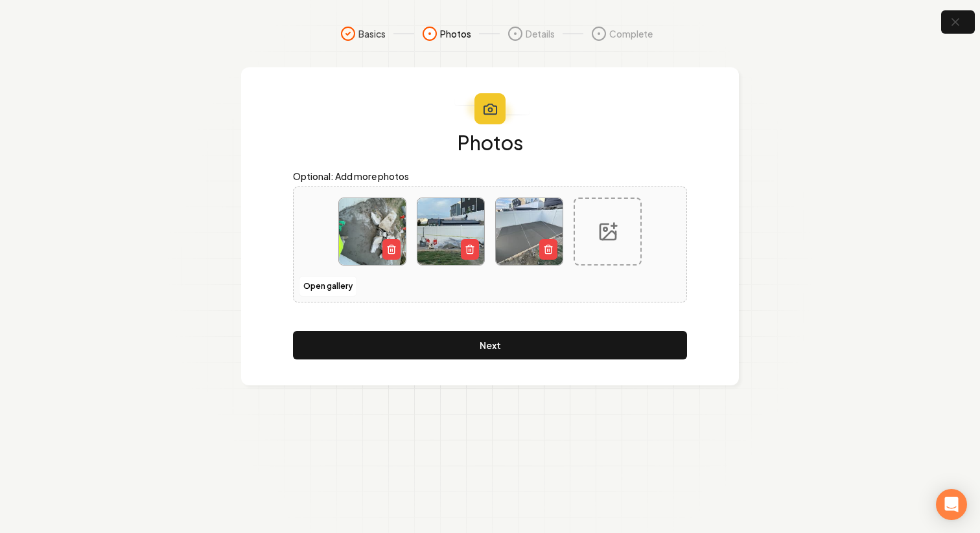  What do you see at coordinates (631, 33) in the screenshot?
I see `span: Complete` at bounding box center [631, 33].